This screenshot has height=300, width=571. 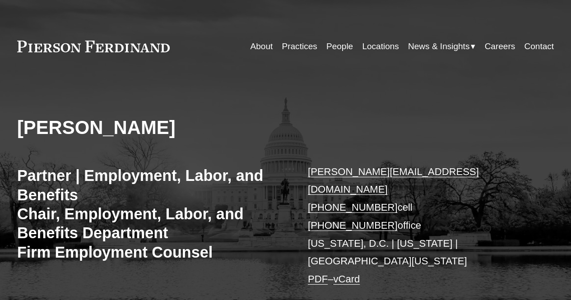 I want to click on a: Practices, so click(x=300, y=46).